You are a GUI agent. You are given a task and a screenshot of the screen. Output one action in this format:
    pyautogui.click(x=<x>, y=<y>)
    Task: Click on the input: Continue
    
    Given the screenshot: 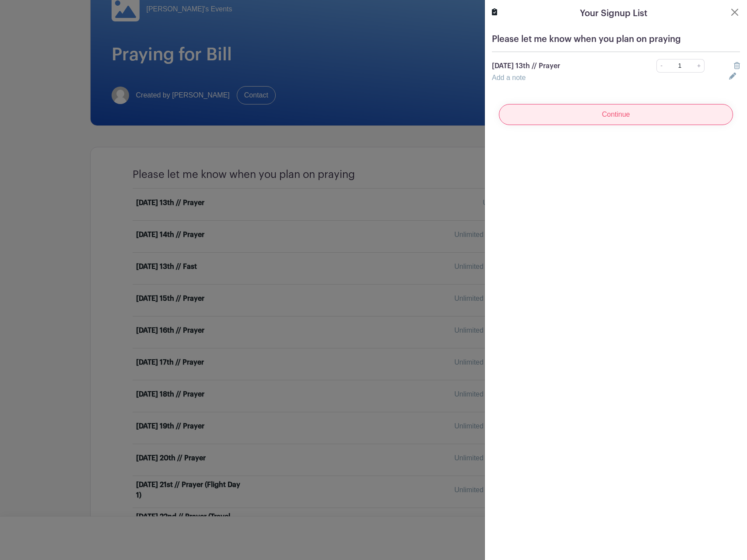 What is the action you would take?
    pyautogui.click(x=615, y=115)
    